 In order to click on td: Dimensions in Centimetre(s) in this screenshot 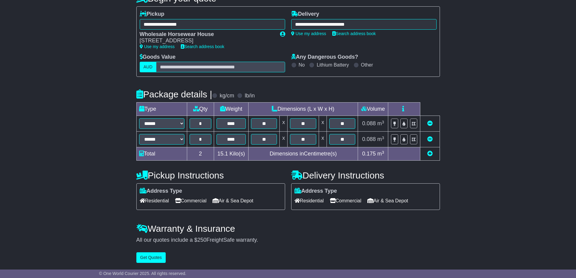, I will do `click(303, 154)`.